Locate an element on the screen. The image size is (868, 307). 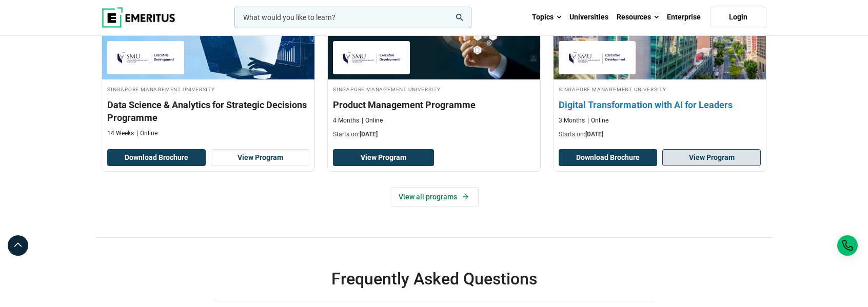
a: Login is located at coordinates (738, 18).